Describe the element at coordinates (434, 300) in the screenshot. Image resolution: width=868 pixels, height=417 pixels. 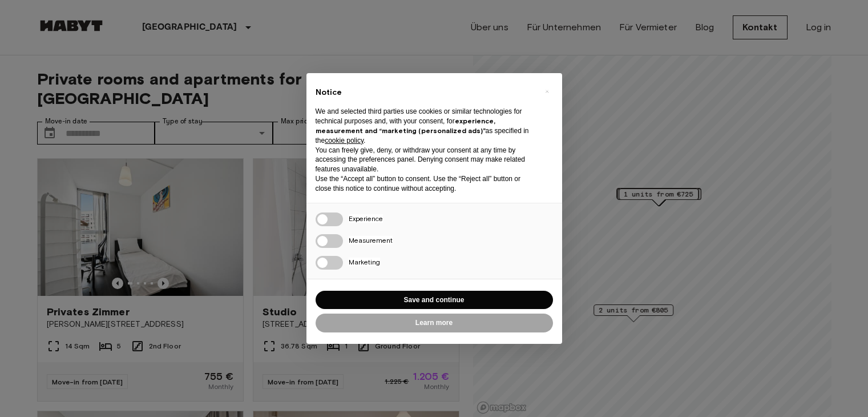
I see `button: Save and continue` at that location.